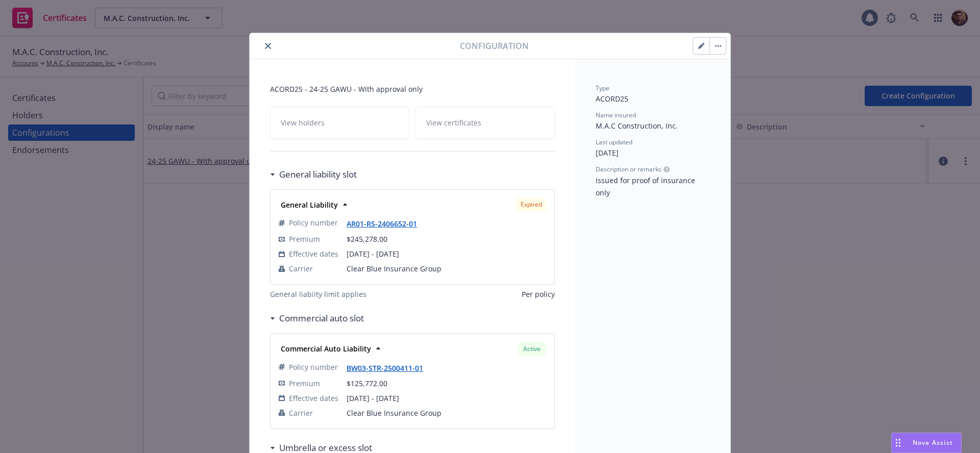 This screenshot has height=453, width=980. Describe the element at coordinates (367, 239) in the screenshot. I see `span: $245,278.00` at that location.